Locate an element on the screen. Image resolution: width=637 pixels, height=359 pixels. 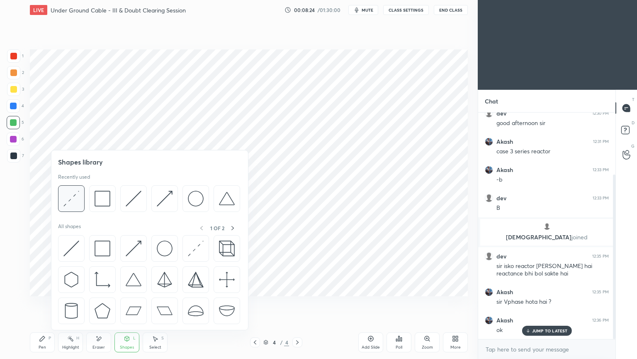
p: G is located at coordinates (633, 146).